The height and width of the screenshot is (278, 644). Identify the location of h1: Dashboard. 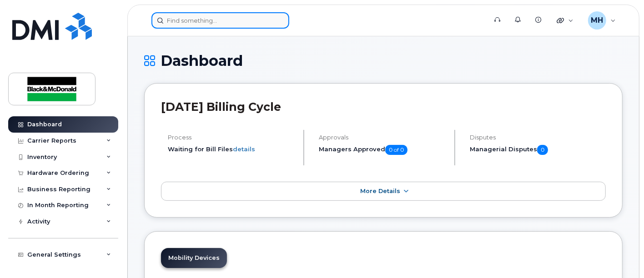
(383, 60).